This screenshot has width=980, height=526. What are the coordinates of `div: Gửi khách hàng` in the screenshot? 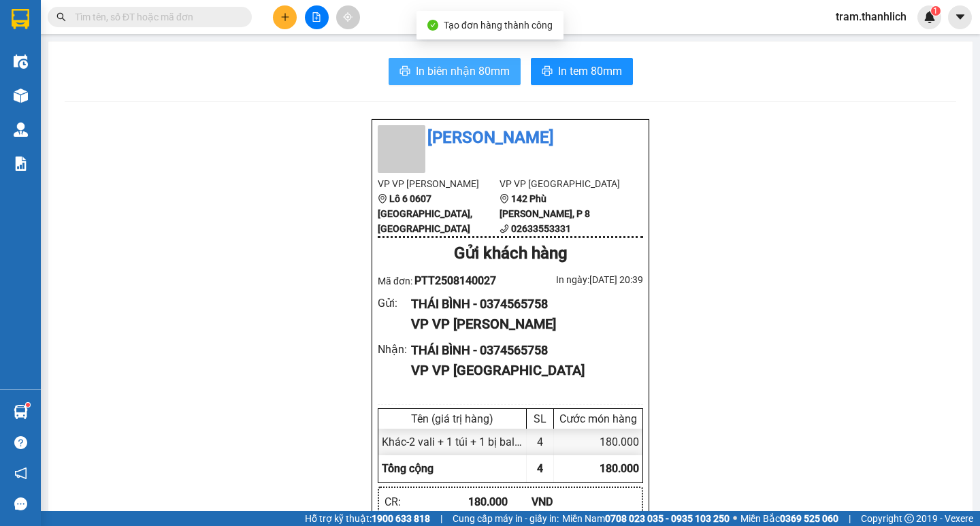 It's located at (511, 254).